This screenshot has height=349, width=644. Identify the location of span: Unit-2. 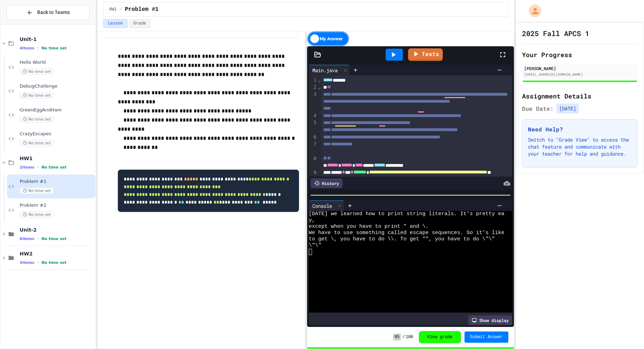
(56, 230).